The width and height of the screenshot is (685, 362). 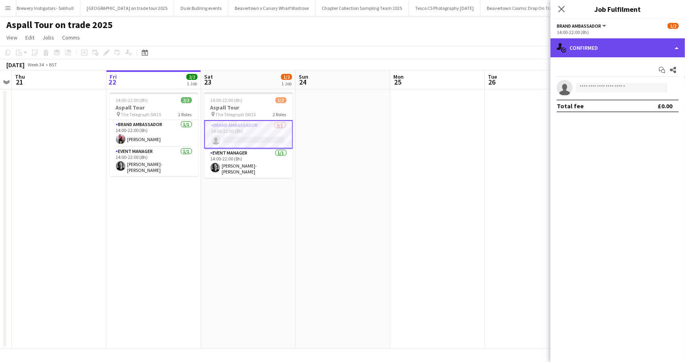 What do you see at coordinates (397, 82) in the screenshot?
I see `span: 25` at bounding box center [397, 82].